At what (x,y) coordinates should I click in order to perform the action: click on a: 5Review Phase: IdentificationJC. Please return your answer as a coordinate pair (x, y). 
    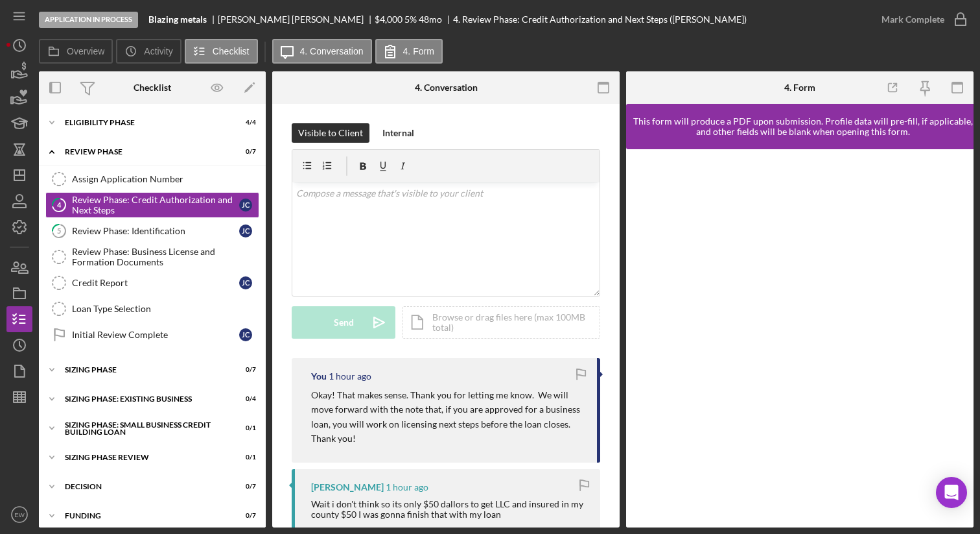
    Looking at the image, I should click on (153, 231).